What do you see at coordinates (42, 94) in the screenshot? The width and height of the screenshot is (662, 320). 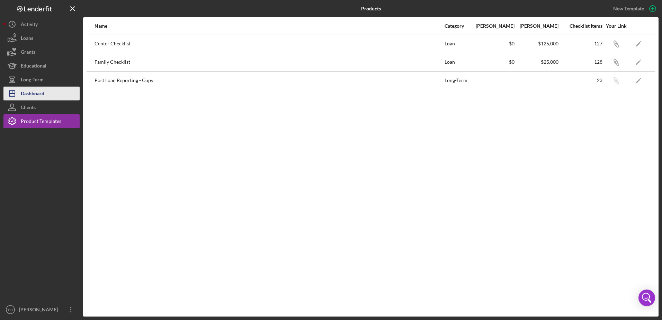 I see `a: Dashboard` at bounding box center [42, 94].